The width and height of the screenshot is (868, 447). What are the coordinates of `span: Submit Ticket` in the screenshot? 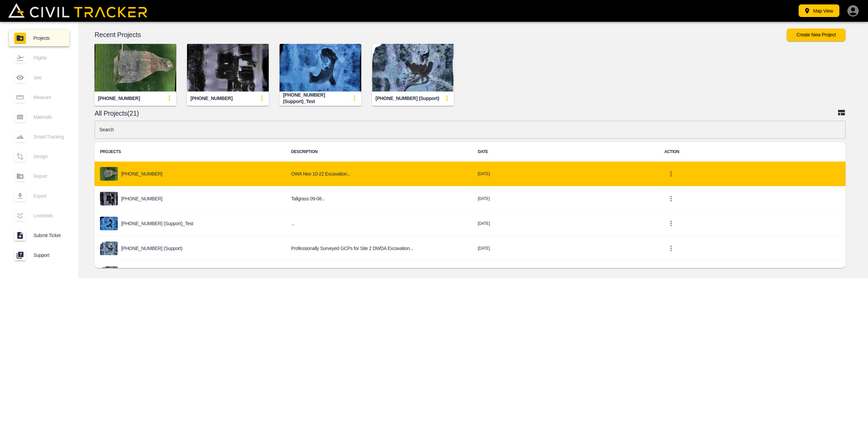 It's located at (48, 235).